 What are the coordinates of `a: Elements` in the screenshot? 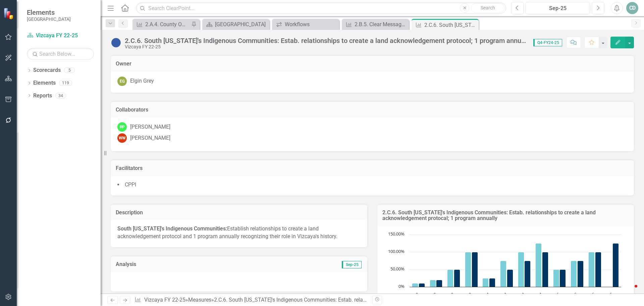 It's located at (44, 83).